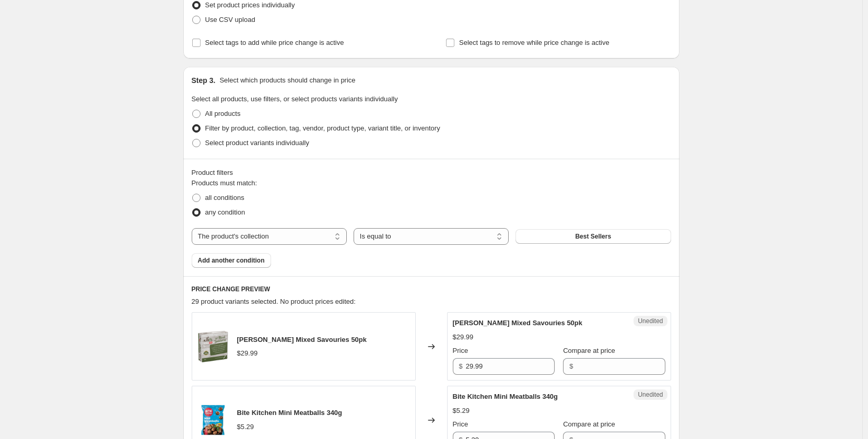 The height and width of the screenshot is (439, 868). Describe the element at coordinates (204, 80) in the screenshot. I see `h2: Step 3.` at that location.